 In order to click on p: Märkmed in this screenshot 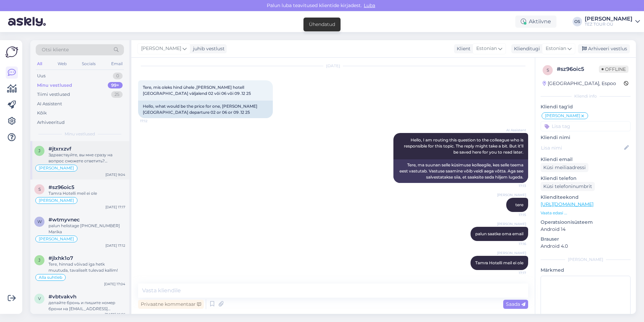, I will do `click(585, 270)`.